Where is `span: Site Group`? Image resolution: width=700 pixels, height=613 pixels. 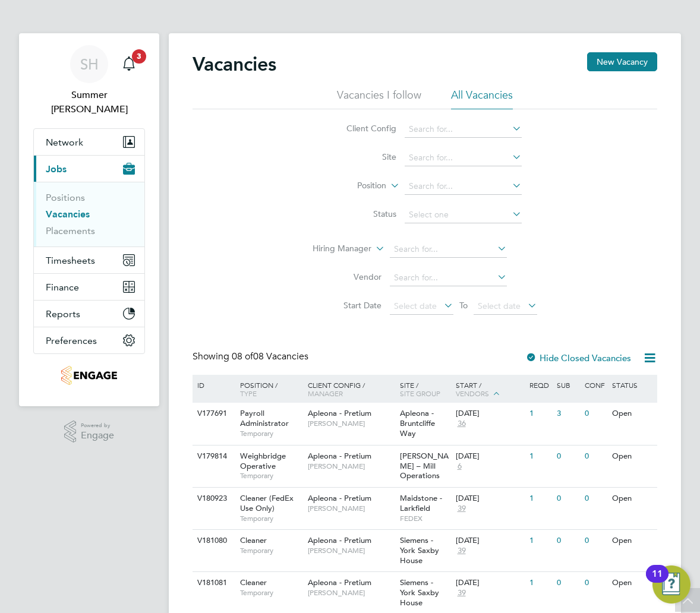
span: Site Group is located at coordinates (420, 393).